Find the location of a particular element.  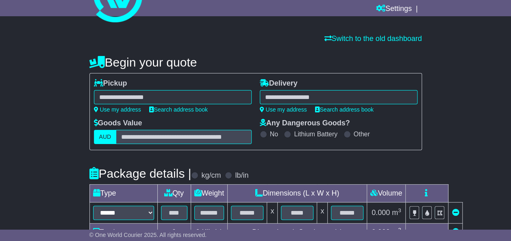

span: 0 is located at coordinates (198, 233).